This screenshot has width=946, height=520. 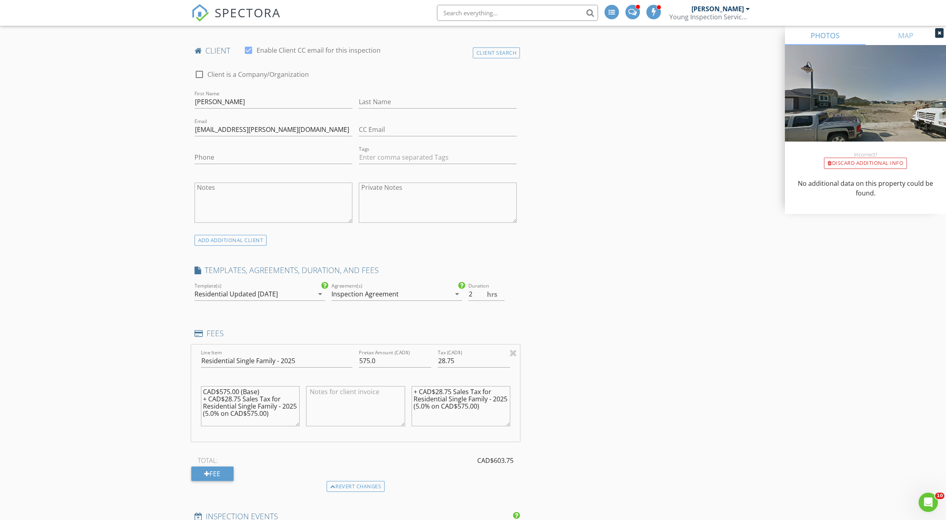 I want to click on input: Search everything..., so click(x=517, y=13).